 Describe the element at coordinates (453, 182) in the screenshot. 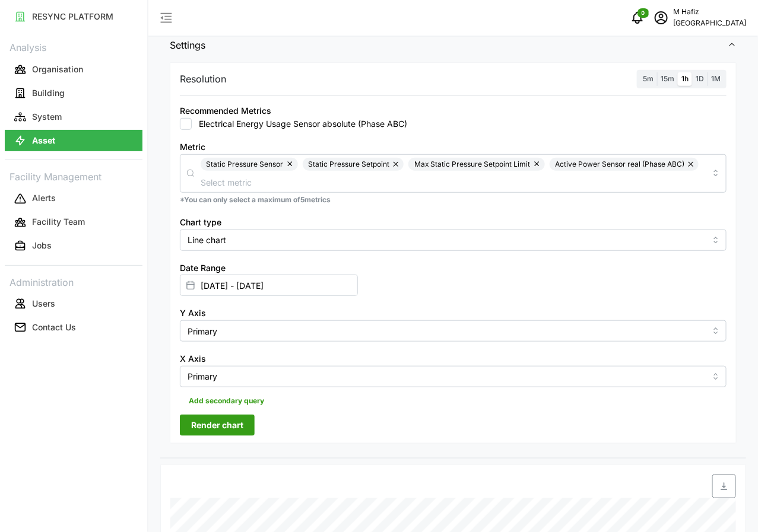

I see `input: Select metric` at that location.